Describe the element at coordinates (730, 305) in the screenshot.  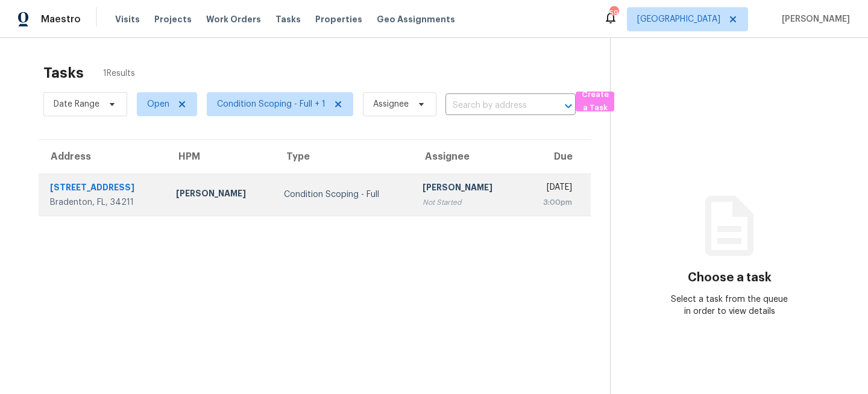
I see `div: Select a task from the queue in order to view details` at that location.